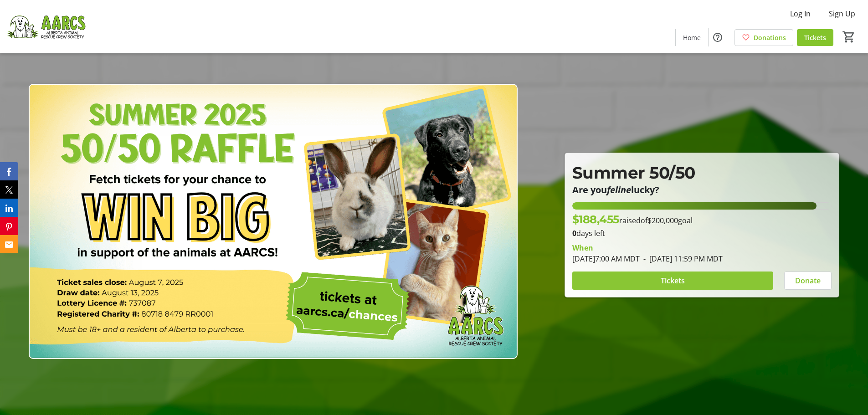 This screenshot has width=868, height=415. Describe the element at coordinates (692, 37) in the screenshot. I see `span: Home` at that location.